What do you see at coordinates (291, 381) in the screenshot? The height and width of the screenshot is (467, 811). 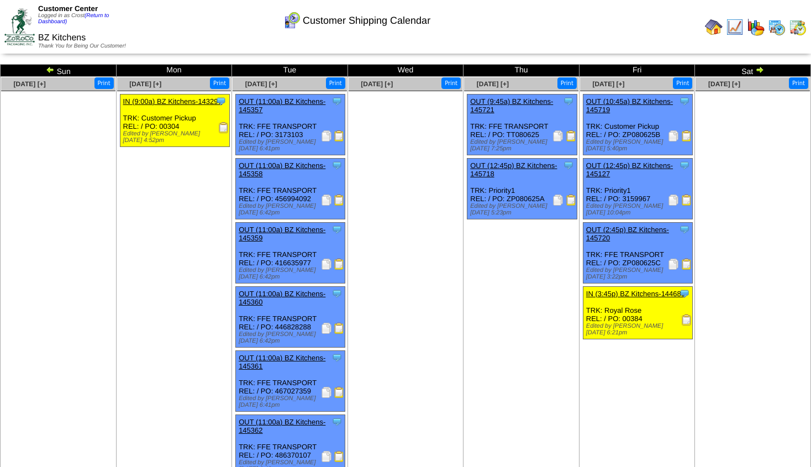 I see `div: TRK: FFE TRANSPORT REL: / PO: 467027359` at bounding box center [291, 381].